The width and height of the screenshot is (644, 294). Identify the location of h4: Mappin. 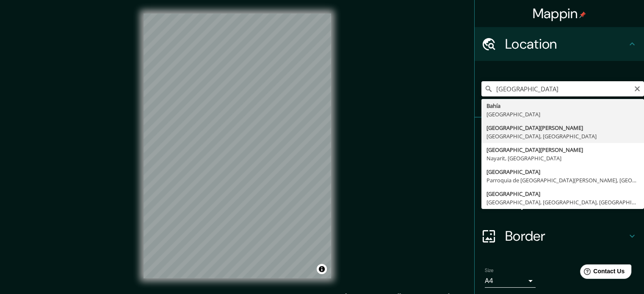
(559, 13).